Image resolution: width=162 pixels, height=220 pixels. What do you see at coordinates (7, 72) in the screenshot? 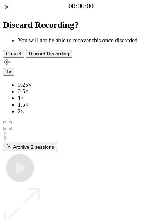
I see `span: 1` at bounding box center [7, 72].